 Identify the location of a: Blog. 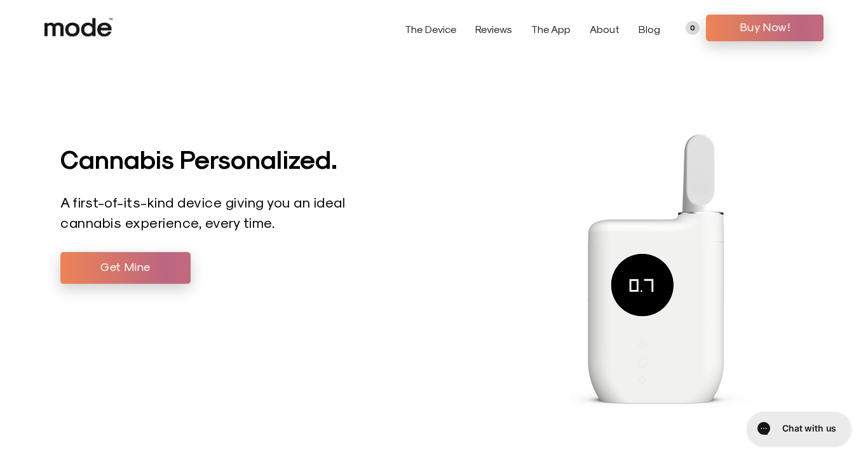
(649, 28).